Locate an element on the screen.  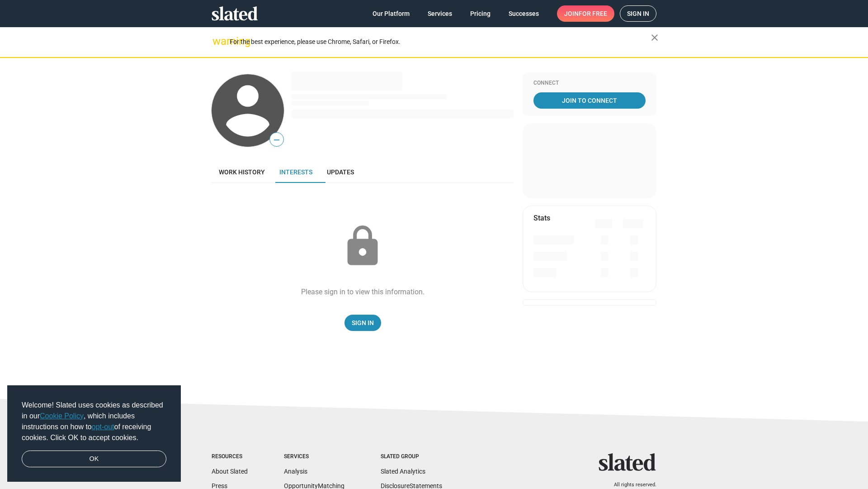
a: About Slated is located at coordinates (230, 471).